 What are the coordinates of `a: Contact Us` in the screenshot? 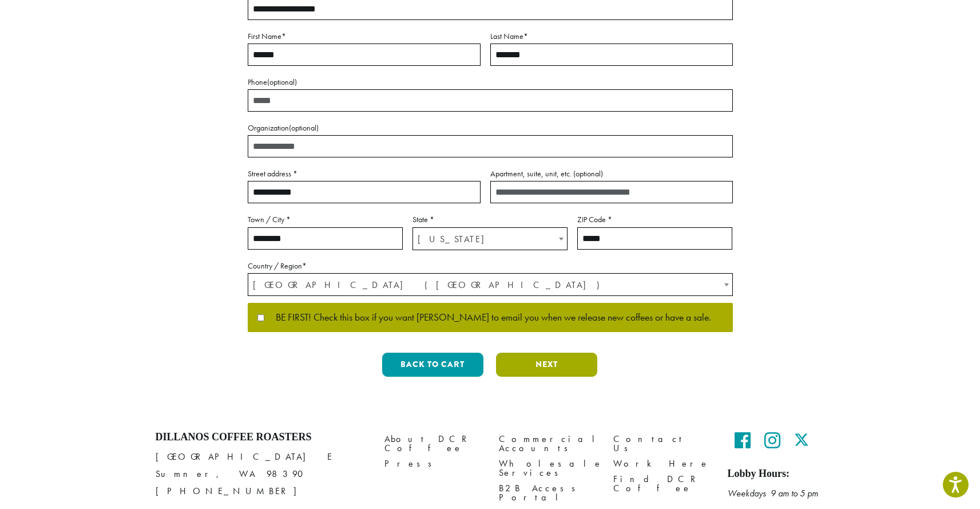 It's located at (662, 443).